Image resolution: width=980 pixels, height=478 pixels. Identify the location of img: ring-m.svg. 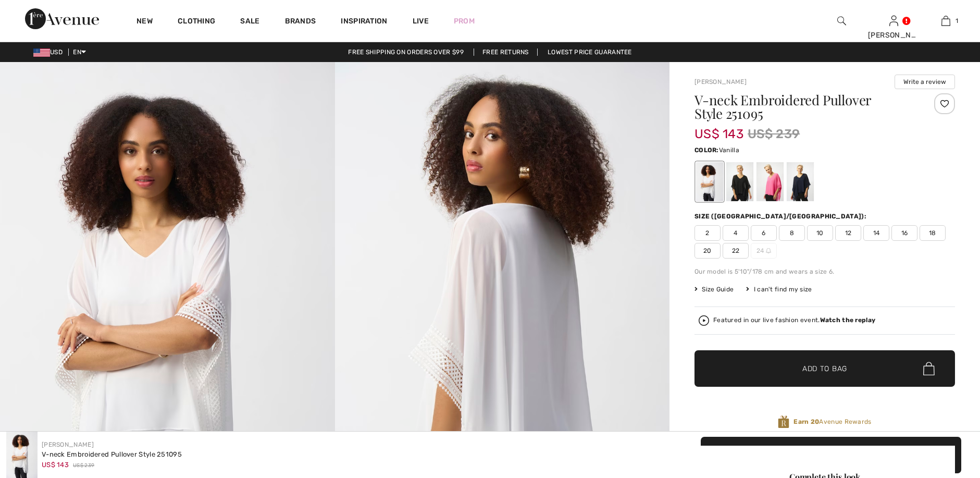
(769, 250).